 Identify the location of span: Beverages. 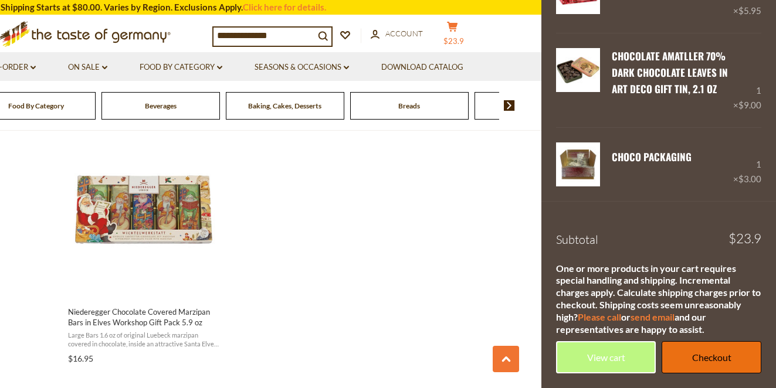
(161, 106).